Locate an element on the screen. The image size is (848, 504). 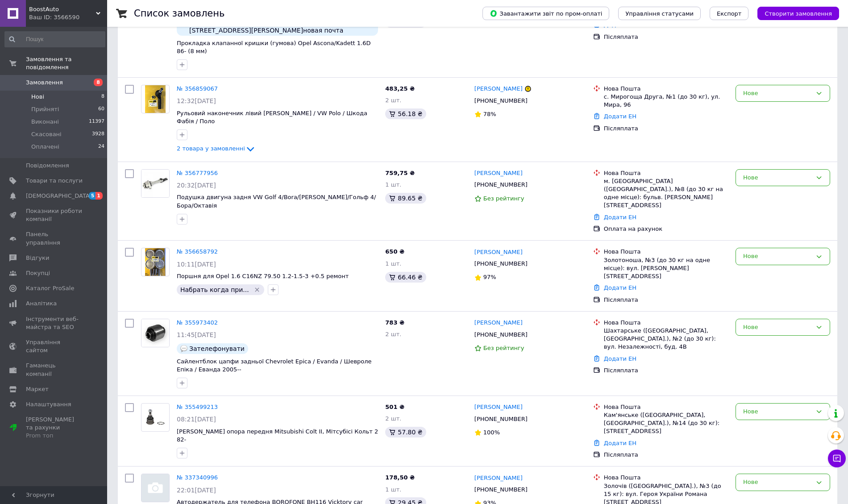
span: BoostAuto is located at coordinates (62, 9).